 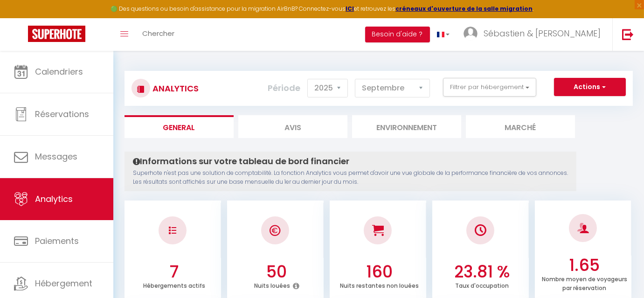 I want to click on img: logout, so click(x=627, y=34).